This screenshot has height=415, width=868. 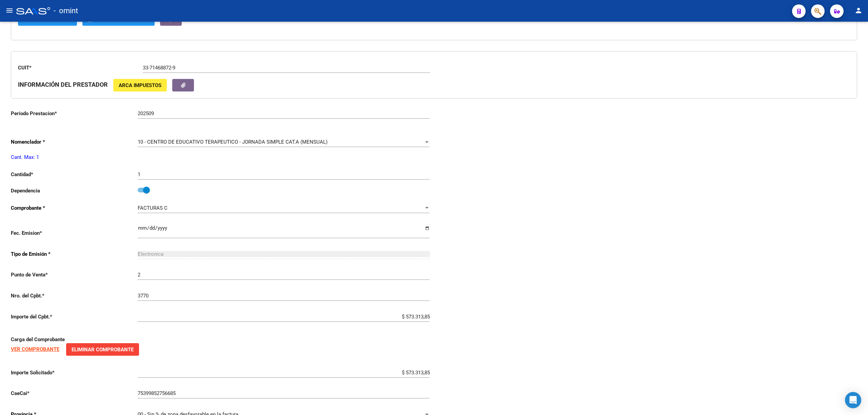 What do you see at coordinates (75, 296) in the screenshot?
I see `p: Nro. del Cpbt.` at bounding box center [75, 296].